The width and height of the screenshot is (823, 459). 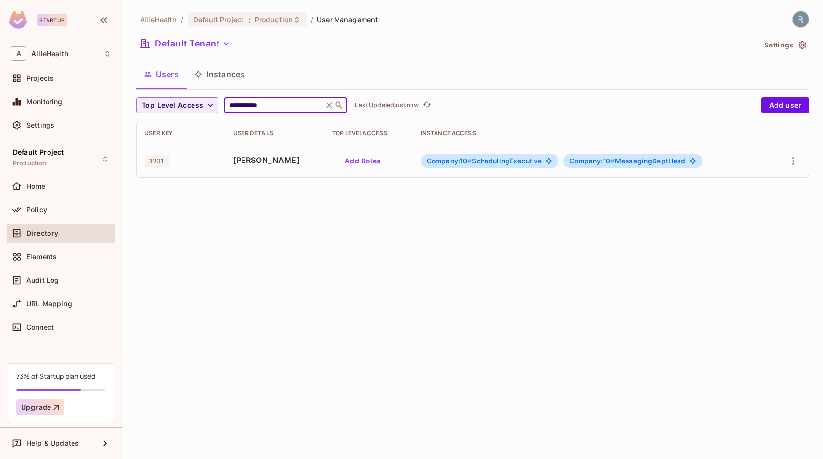 I want to click on div: Startup, so click(x=52, y=20).